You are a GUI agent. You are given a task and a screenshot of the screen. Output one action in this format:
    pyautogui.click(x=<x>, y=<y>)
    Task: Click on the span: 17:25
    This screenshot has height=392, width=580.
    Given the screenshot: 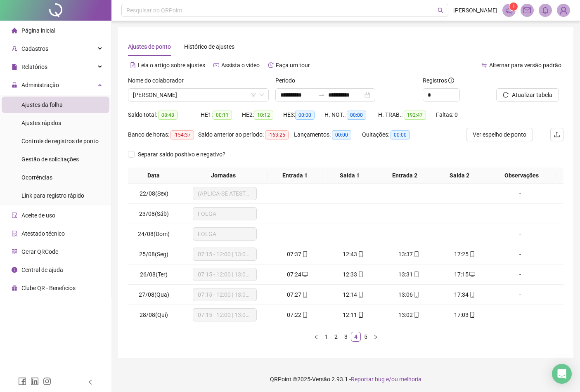 What is the action you would take?
    pyautogui.click(x=461, y=254)
    